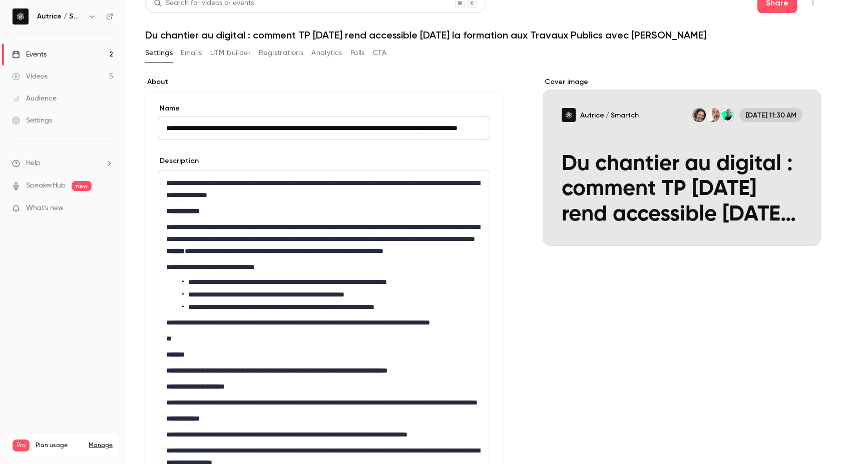 The width and height of the screenshot is (841, 464). Describe the element at coordinates (178, 161) in the screenshot. I see `label: Description` at that location.